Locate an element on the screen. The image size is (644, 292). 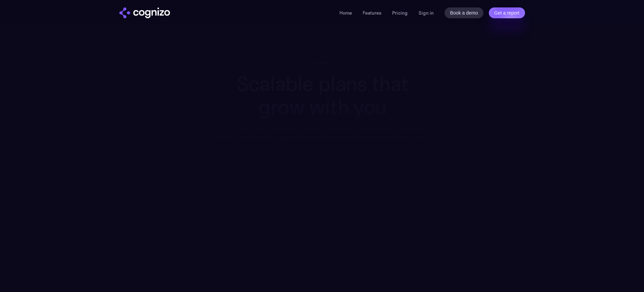
h1: Scalable plans that grow with you is located at coordinates (322, 96).